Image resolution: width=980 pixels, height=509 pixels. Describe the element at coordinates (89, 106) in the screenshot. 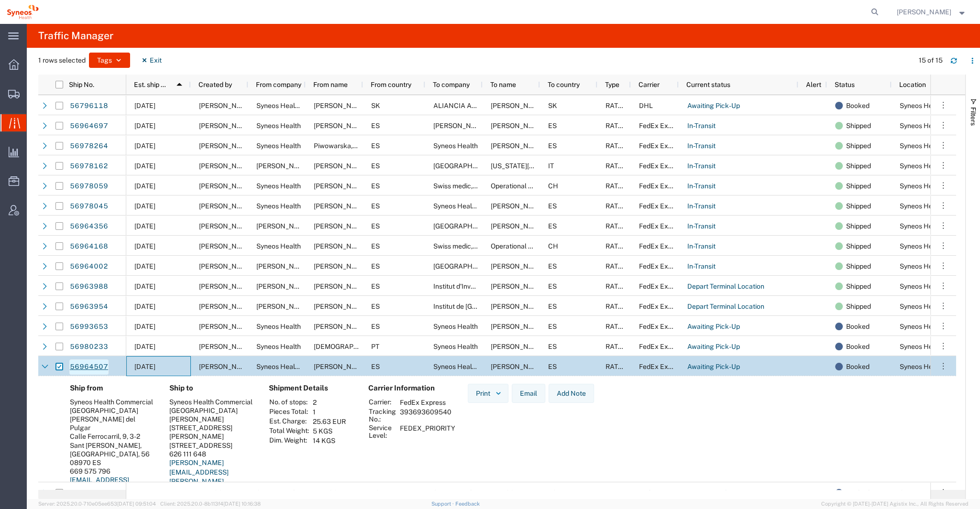

I see `a: 56796118` at that location.